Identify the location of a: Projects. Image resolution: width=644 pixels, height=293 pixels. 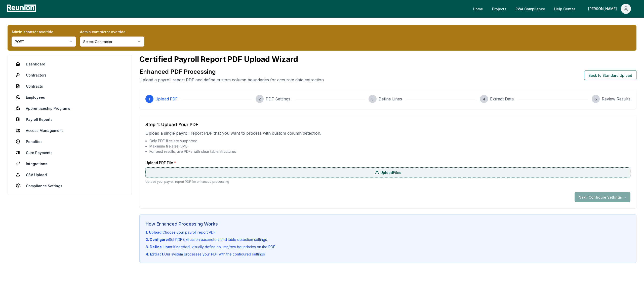
(499, 9).